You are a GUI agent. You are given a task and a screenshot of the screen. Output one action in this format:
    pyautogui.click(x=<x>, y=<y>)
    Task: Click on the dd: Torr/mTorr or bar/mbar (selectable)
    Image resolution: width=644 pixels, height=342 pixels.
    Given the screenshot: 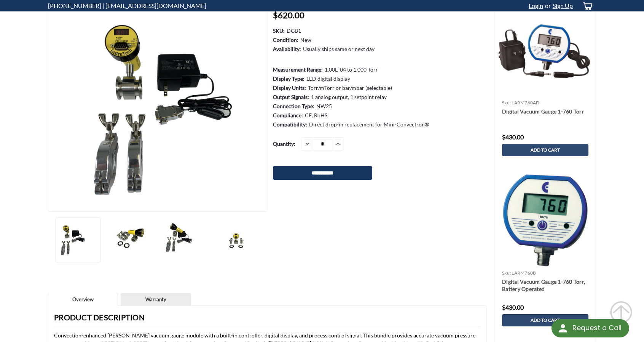 What is the action you would take?
    pyautogui.click(x=349, y=87)
    